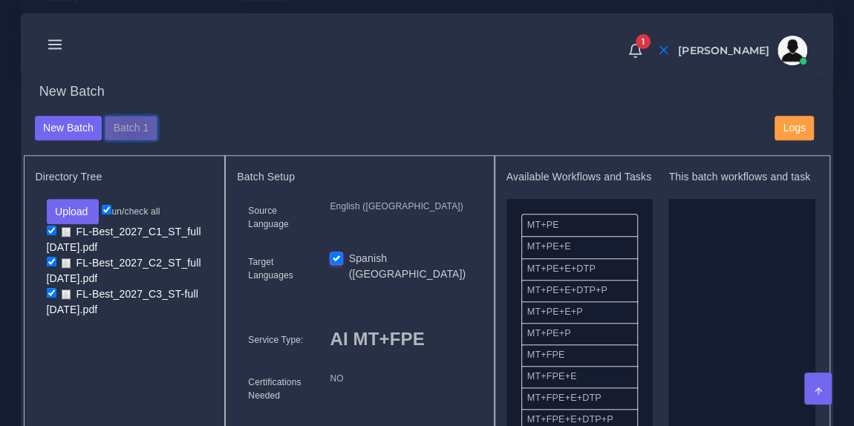 This screenshot has height=426, width=854. I want to click on button: Logs, so click(794, 129).